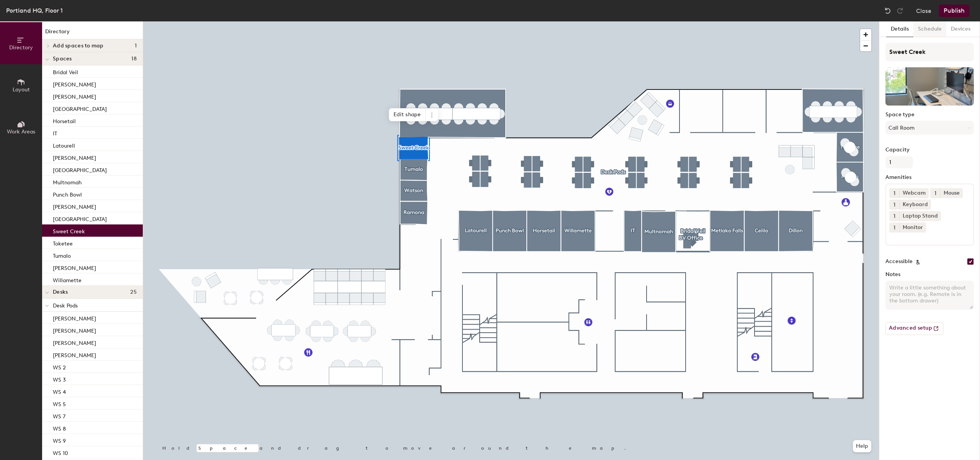 The height and width of the screenshot is (460, 980). What do you see at coordinates (21, 48) in the screenshot?
I see `span: Directory` at bounding box center [21, 48].